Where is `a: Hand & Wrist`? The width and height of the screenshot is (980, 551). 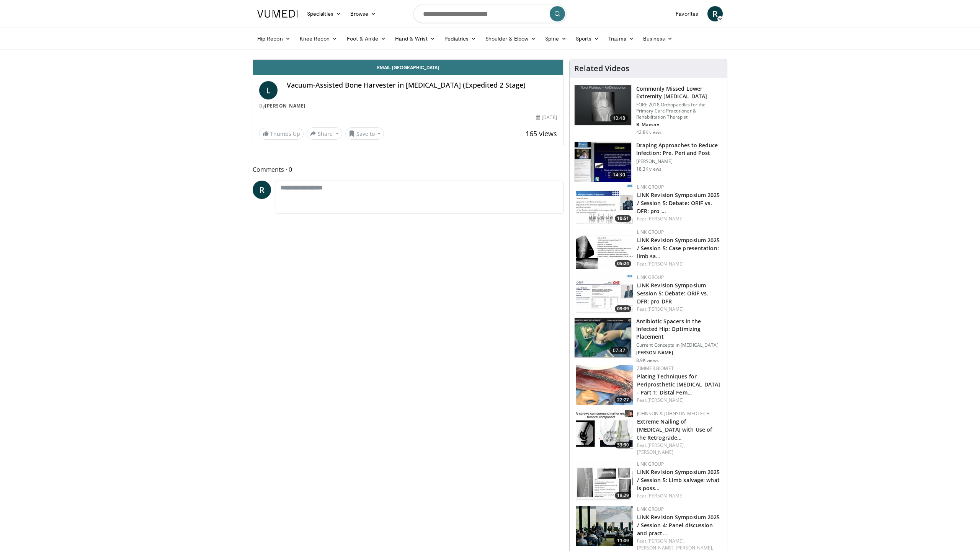
a: Hand & Wrist is located at coordinates (415, 39).